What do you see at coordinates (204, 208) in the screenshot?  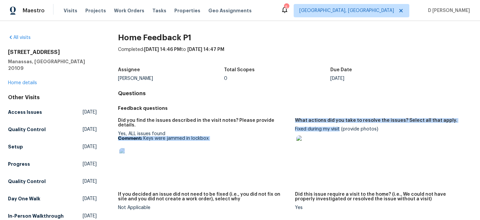 I see `div: Not Applicable` at bounding box center [204, 208].